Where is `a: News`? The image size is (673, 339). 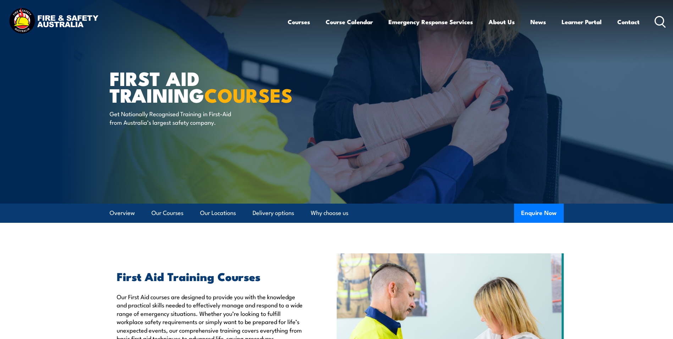
a: News is located at coordinates (539, 22).